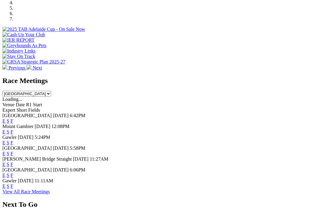  What do you see at coordinates (17, 68) in the screenshot?
I see `span: Previous` at bounding box center [17, 68].